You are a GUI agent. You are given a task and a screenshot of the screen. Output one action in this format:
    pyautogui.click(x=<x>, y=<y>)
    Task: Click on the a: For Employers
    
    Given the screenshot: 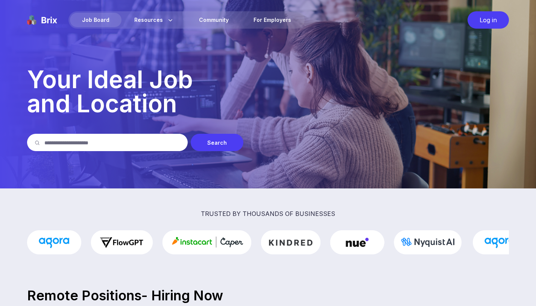 What is the action you would take?
    pyautogui.click(x=272, y=20)
    